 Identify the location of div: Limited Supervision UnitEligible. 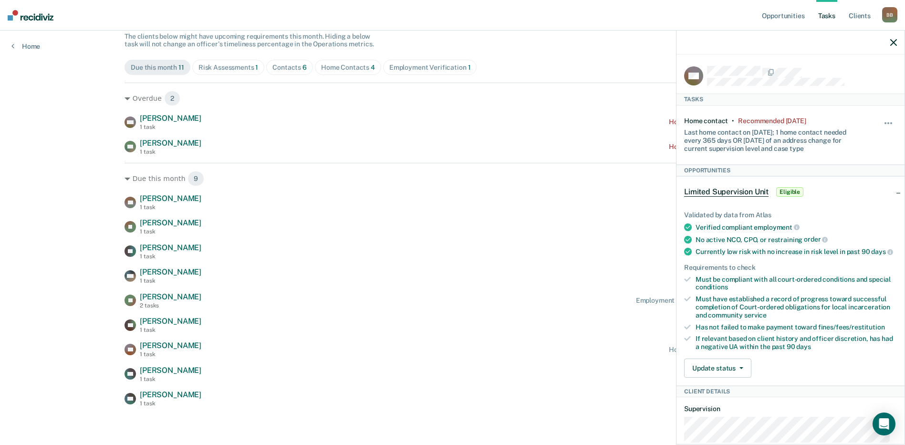
(791, 192).